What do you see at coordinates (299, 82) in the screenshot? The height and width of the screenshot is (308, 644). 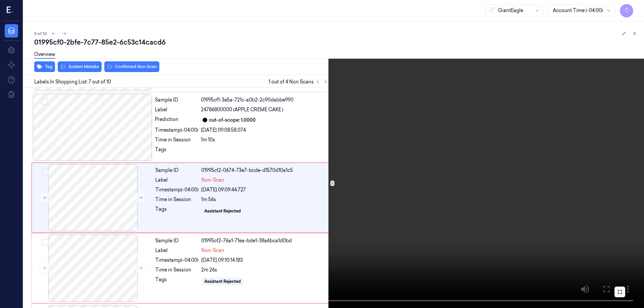 I see `span: 1 out of 4 Non Scans` at bounding box center [299, 82].